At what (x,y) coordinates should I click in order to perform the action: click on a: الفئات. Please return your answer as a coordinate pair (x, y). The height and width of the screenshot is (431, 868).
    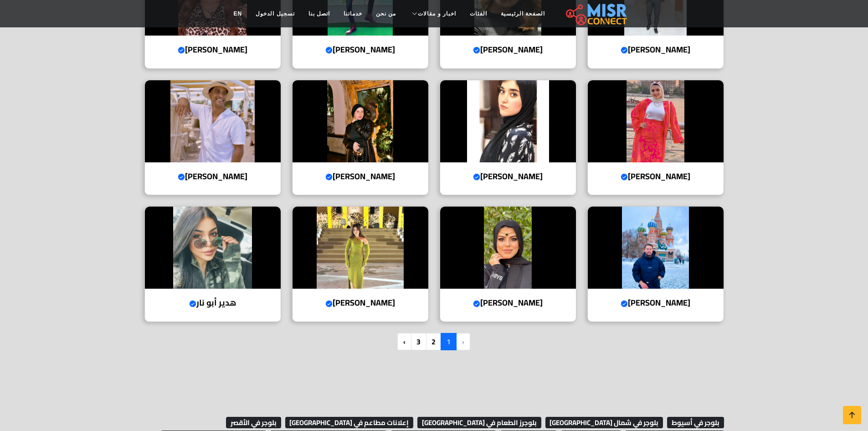
    Looking at the image, I should click on (478, 14).